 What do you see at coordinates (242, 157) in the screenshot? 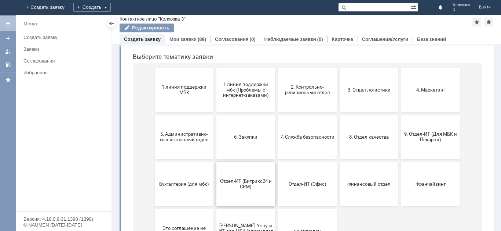
I see `span: 8. Отдел качества` at bounding box center [242, 157].